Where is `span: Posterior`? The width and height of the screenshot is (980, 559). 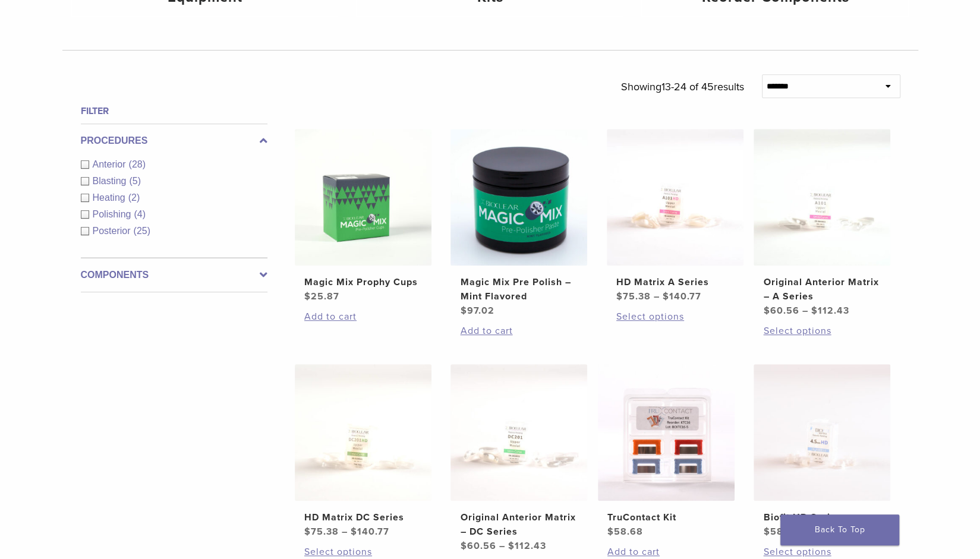 span: Posterior is located at coordinates (113, 230).